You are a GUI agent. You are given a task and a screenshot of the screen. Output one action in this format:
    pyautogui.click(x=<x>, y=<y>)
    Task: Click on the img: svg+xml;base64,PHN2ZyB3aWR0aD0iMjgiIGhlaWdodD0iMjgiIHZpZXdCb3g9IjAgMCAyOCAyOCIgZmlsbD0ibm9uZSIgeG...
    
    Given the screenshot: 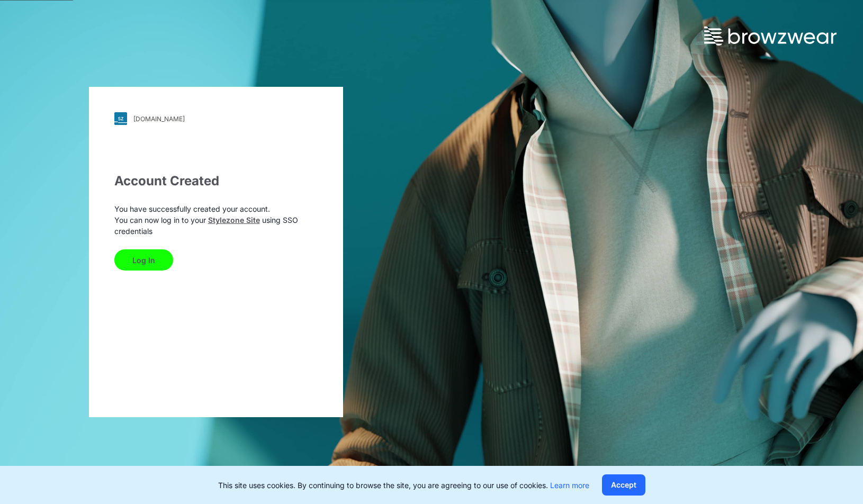 What is the action you would take?
    pyautogui.click(x=121, y=119)
    